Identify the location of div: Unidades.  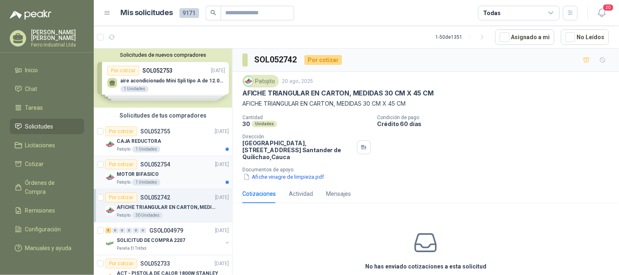
(264, 124).